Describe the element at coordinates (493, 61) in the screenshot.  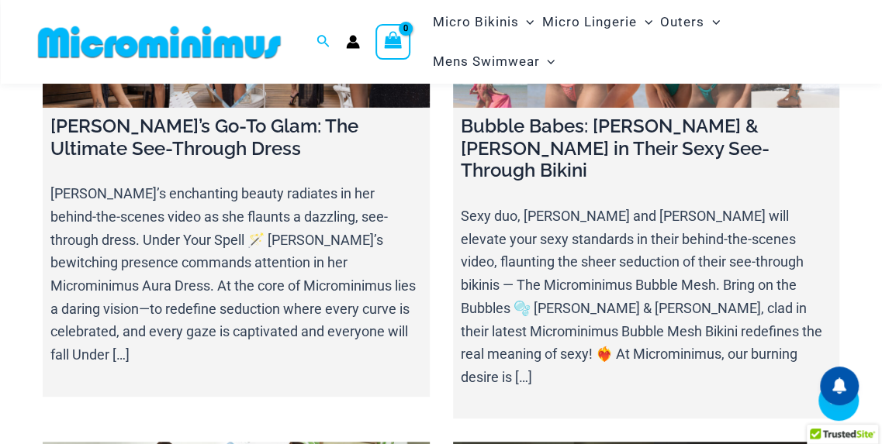
I see `a: Mens SwimwearMenu ToggleMenu Toggle` at that location.